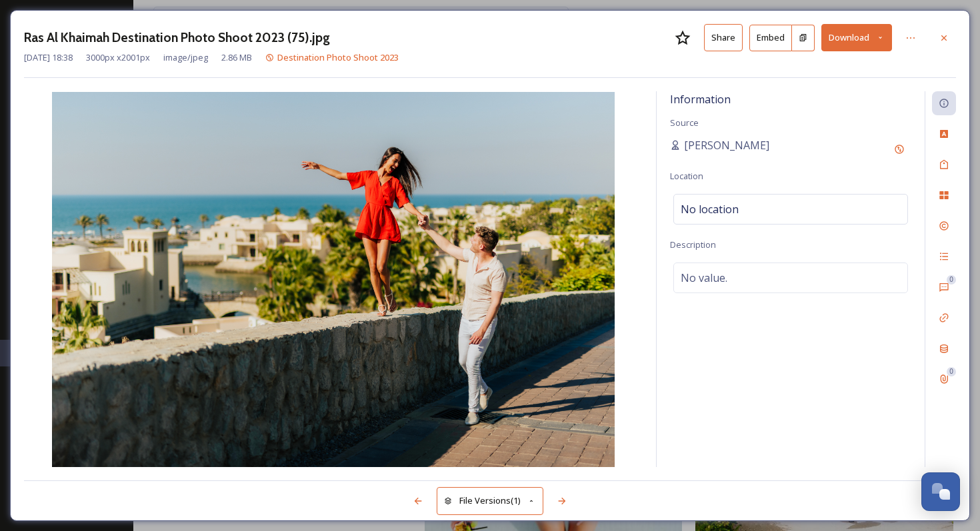 The image size is (980, 531). Describe the element at coordinates (856, 38) in the screenshot. I see `button: Download` at that location.